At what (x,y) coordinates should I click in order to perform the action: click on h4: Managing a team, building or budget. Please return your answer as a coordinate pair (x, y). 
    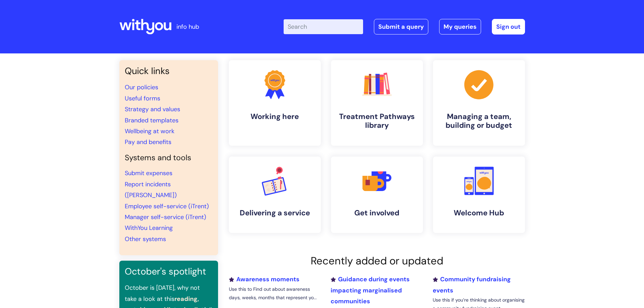
    Looking at the image, I should click on (479, 121).